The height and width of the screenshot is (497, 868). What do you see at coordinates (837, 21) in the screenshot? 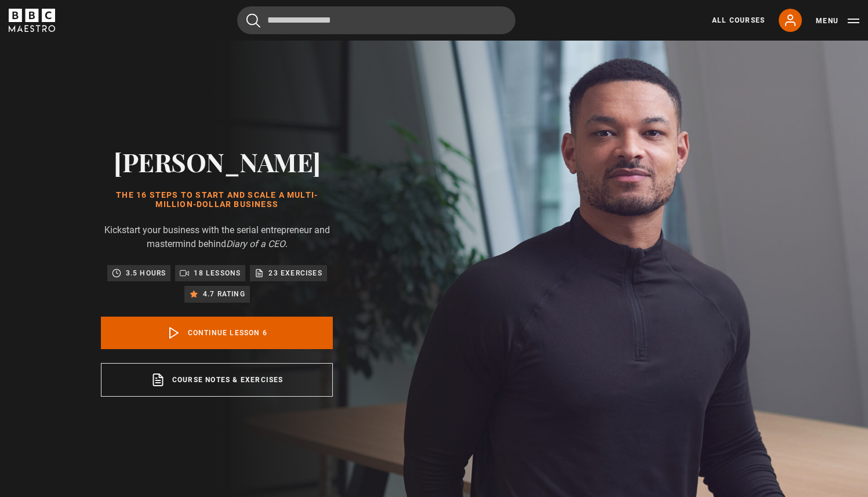
I see `button: Toggle navigation` at bounding box center [837, 21].